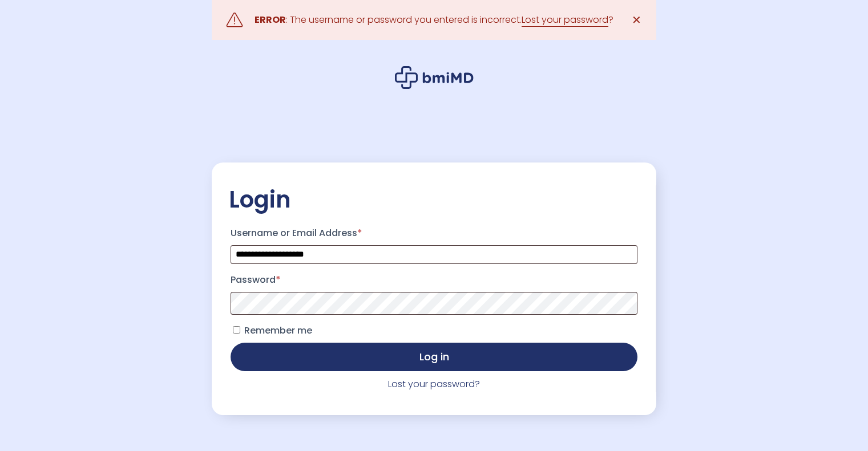 Image resolution: width=868 pixels, height=451 pixels. What do you see at coordinates (434, 233) in the screenshot?
I see `label: Username or Email Address` at bounding box center [434, 233].